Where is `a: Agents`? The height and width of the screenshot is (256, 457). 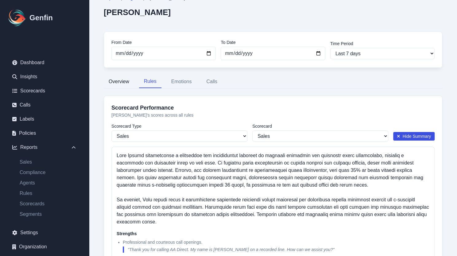
a: Agents is located at coordinates (48, 183).